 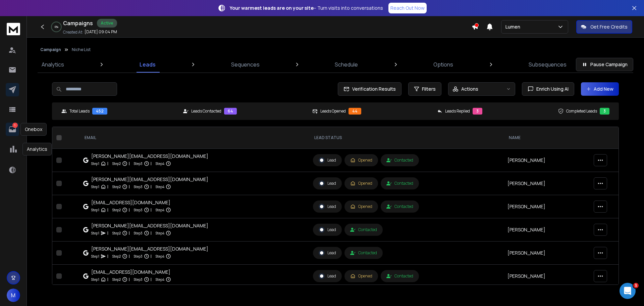 What do you see at coordinates (547, 65) in the screenshot?
I see `a: Subsequences` at bounding box center [547, 65].